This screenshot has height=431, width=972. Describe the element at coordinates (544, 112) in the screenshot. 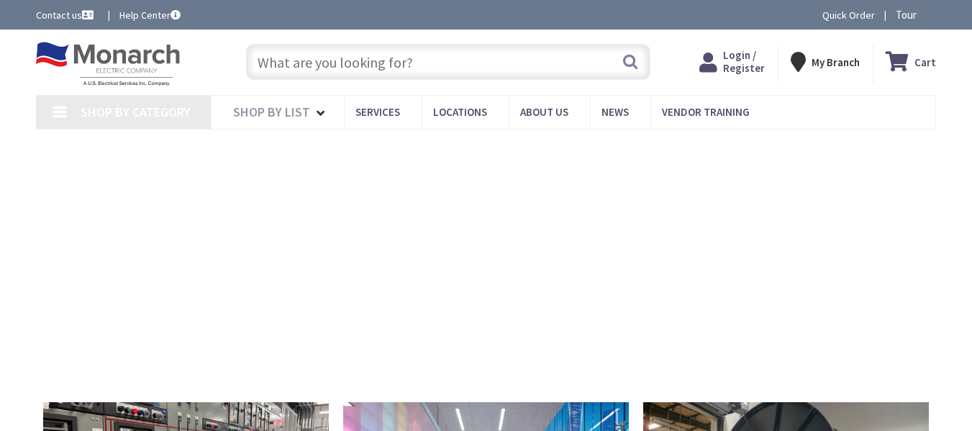

I see `span: About Us` at that location.